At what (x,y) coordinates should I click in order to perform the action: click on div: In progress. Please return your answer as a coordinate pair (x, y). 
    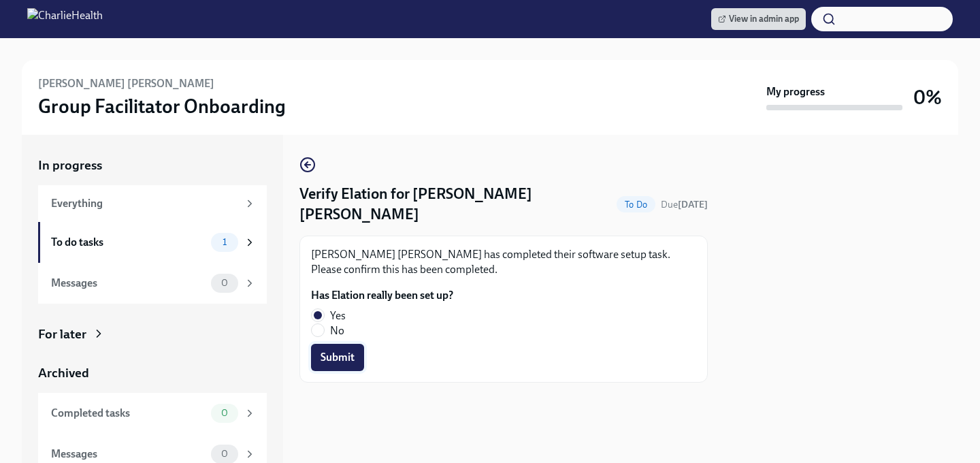
    Looking at the image, I should click on (153, 165).